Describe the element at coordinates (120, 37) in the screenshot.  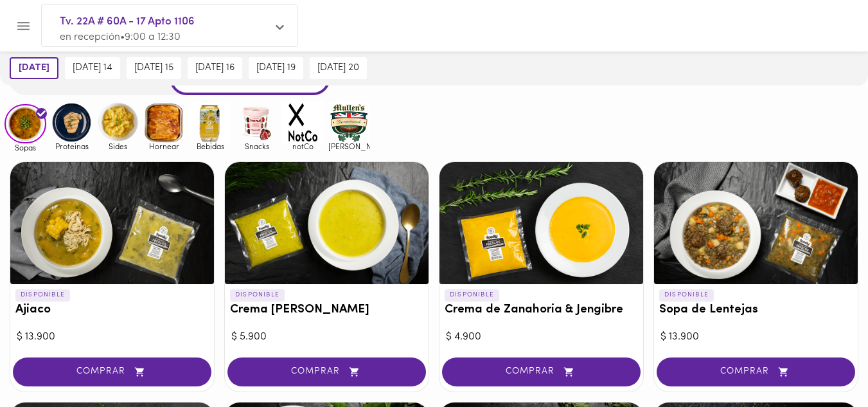
I see `span: en recepción • 9:00 a 12:30` at that location.